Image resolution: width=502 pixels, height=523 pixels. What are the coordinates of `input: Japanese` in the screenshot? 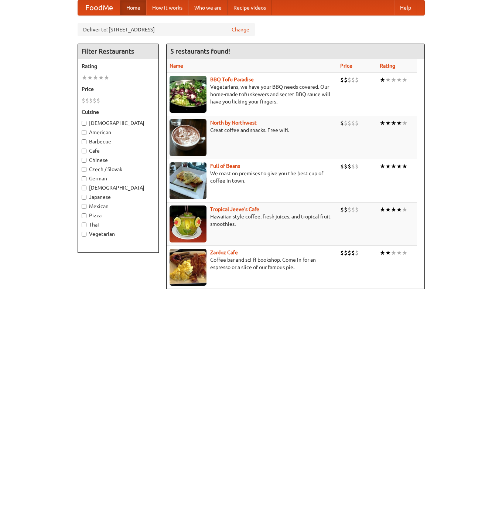 It's located at (84, 197).